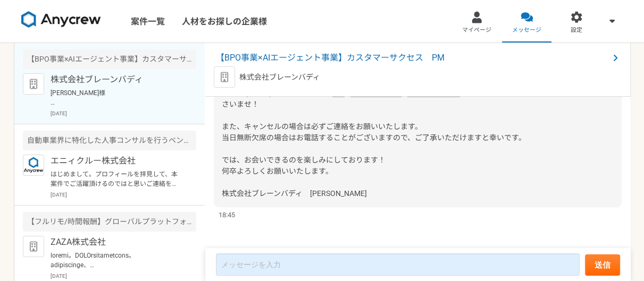 This screenshot has width=644, height=281. What do you see at coordinates (227, 214) in the screenshot?
I see `span: 18:45` at bounding box center [227, 214].